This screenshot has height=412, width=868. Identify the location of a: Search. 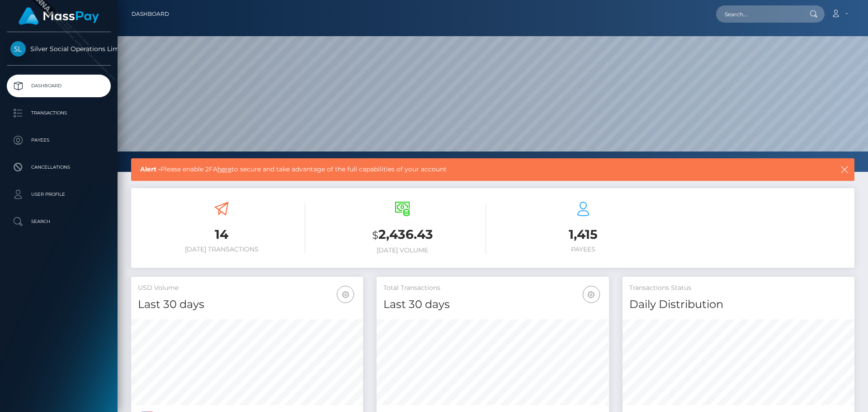
(59, 222).